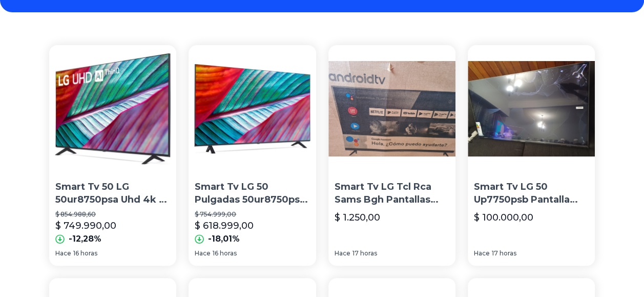 Image resolution: width=644 pixels, height=297 pixels. What do you see at coordinates (392, 156) in the screenshot?
I see `a: Smart Tv LG Tcl Rca Sams Bgh Pantallas Rotas Repuestos 50 75Smart Tv LG Tcl Rca Sams Bgh Pantalla...` at bounding box center [392, 156].